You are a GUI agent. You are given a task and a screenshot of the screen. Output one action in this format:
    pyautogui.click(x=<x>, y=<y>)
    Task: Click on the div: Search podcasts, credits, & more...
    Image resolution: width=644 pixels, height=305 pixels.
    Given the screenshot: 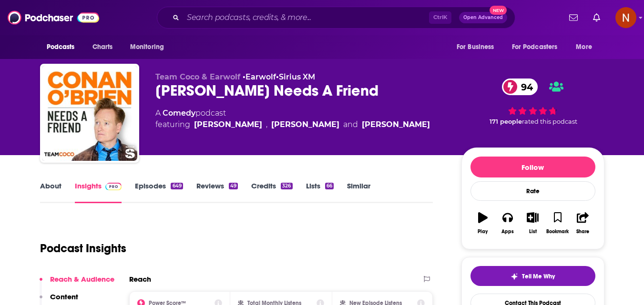 What is the action you would take?
    pyautogui.click(x=336, y=17)
    